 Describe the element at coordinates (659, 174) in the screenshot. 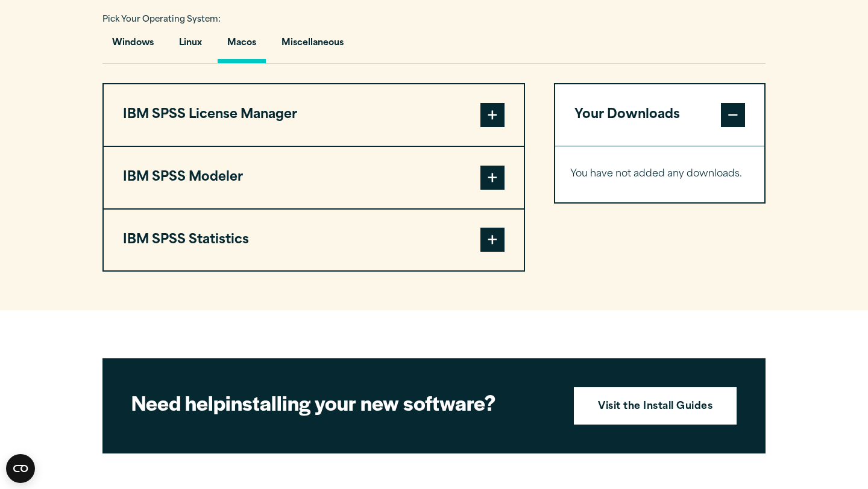

I see `div: Your Downloads` at that location.